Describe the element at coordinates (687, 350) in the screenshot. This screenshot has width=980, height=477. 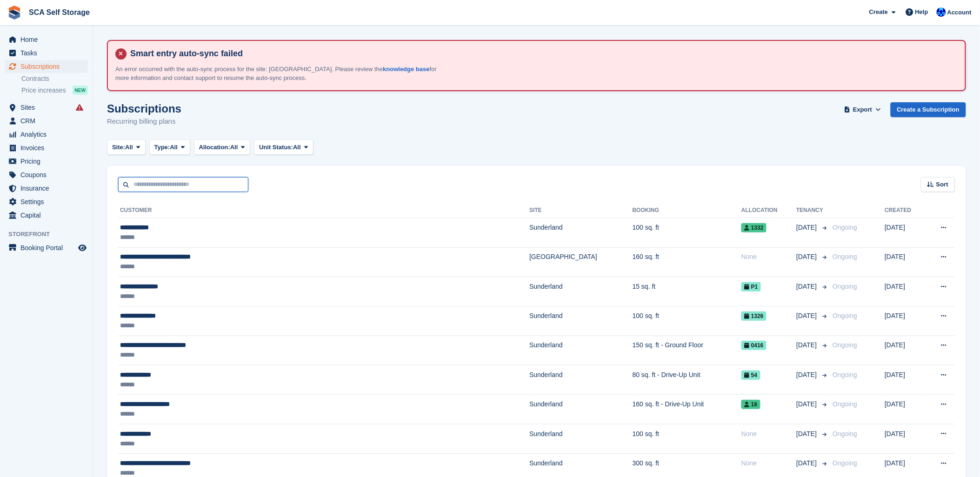
I see `td: 150 sq. ft - Ground Floor` at that location.